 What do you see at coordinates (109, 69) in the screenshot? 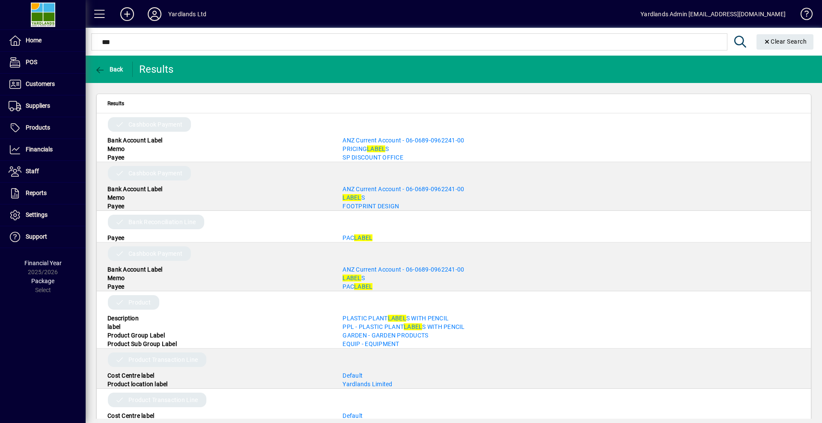
I see `span: Back` at bounding box center [109, 69].